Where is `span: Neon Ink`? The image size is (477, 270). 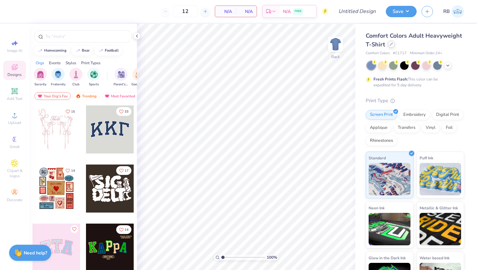
span: Neon Ink is located at coordinates (376, 207).